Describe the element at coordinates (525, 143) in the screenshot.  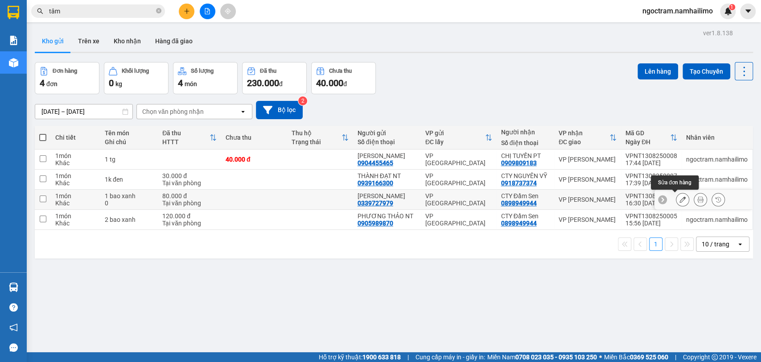
I see `div: Số điện thoại` at that location.